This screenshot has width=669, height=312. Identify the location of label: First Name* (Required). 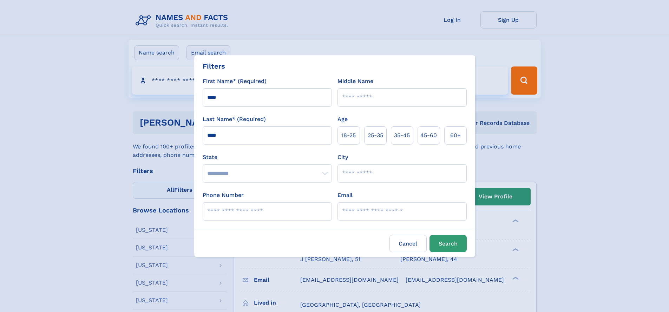
(235, 81).